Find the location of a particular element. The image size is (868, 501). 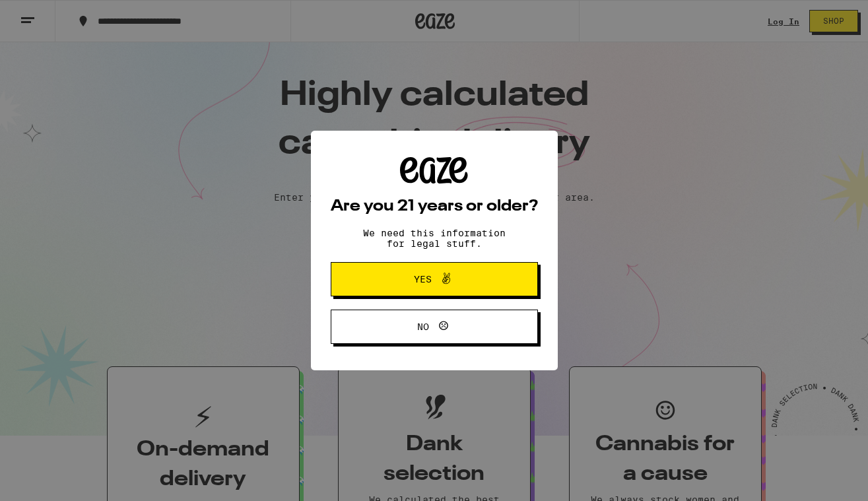

p: We need this information for legal stuff. is located at coordinates (435, 238).